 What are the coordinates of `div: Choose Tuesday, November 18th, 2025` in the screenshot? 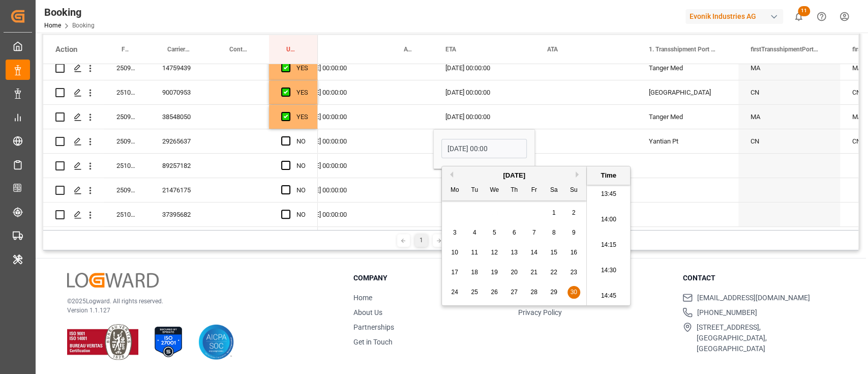 It's located at (474, 272).